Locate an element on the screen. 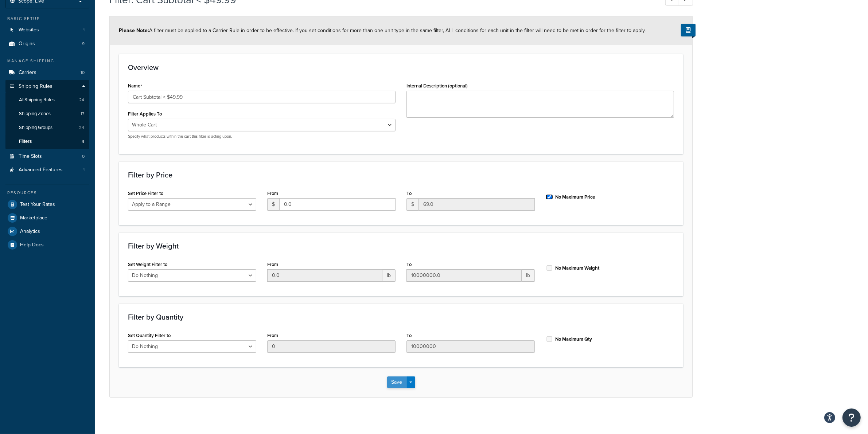  span: Advanced Features is located at coordinates (40, 170).